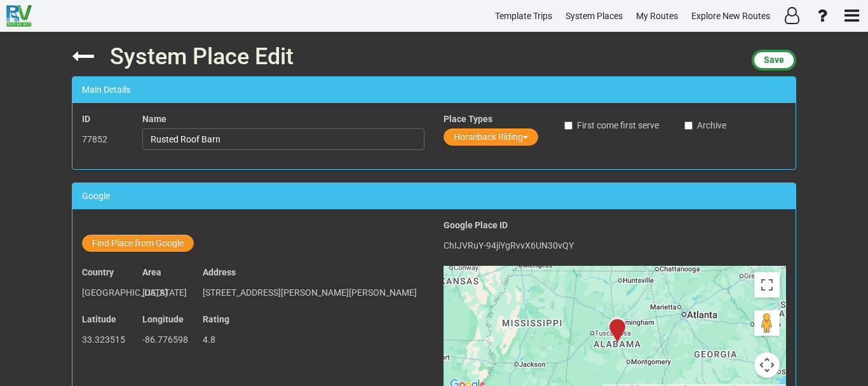  What do you see at coordinates (491, 137) in the screenshot?
I see `button: Horseback Riding` at bounding box center [491, 137].